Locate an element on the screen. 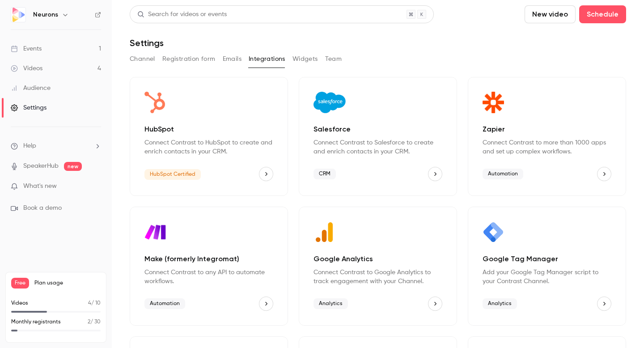  p: Make (formerly Integromat) is located at coordinates (209, 259).